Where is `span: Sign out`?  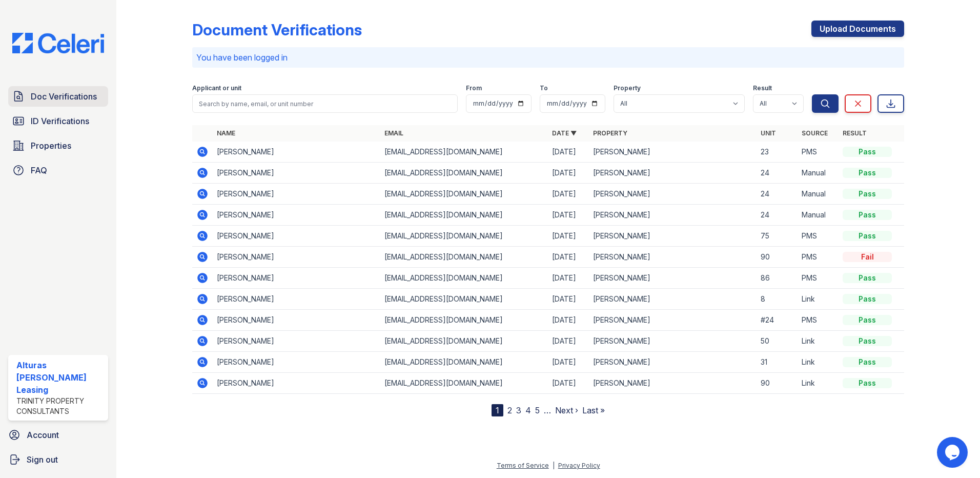
span: Sign out is located at coordinates (42, 460).